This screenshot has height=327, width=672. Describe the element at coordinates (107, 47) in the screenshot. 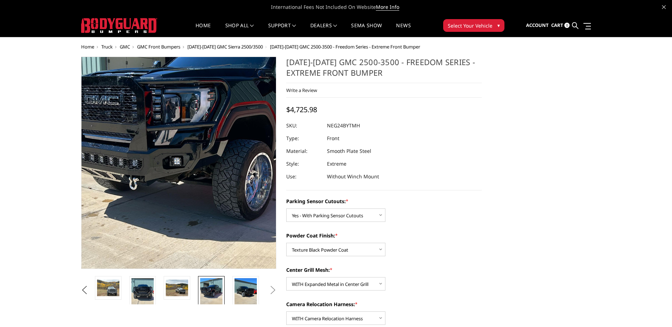

I see `span: Truck` at that location.